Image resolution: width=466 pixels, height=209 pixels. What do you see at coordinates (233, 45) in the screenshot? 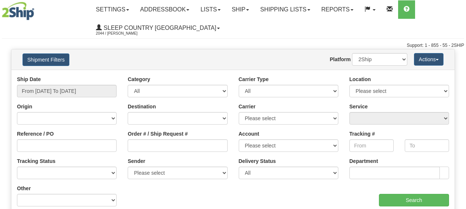
I see `div: Support: 1 - 855 - 55 - 2SHIP` at bounding box center [233, 45].